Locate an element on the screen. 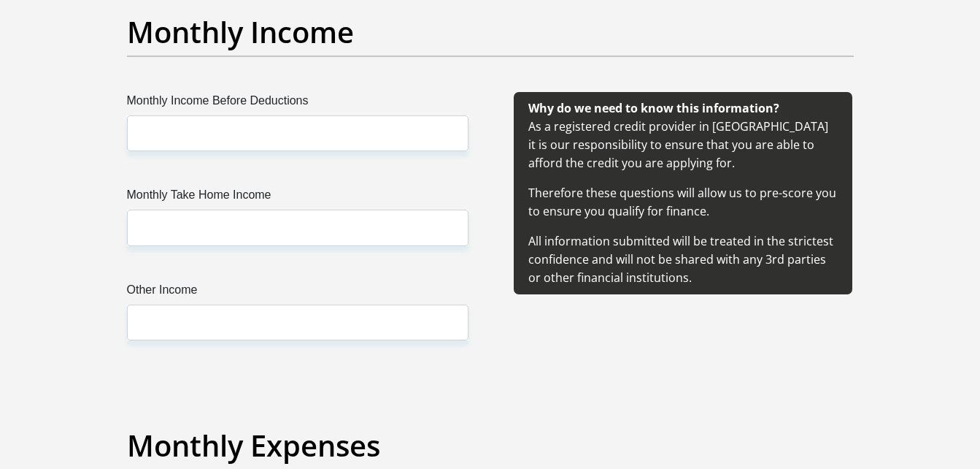 The width and height of the screenshot is (980, 469). h2: Monthly Expenses is located at coordinates (490, 446).